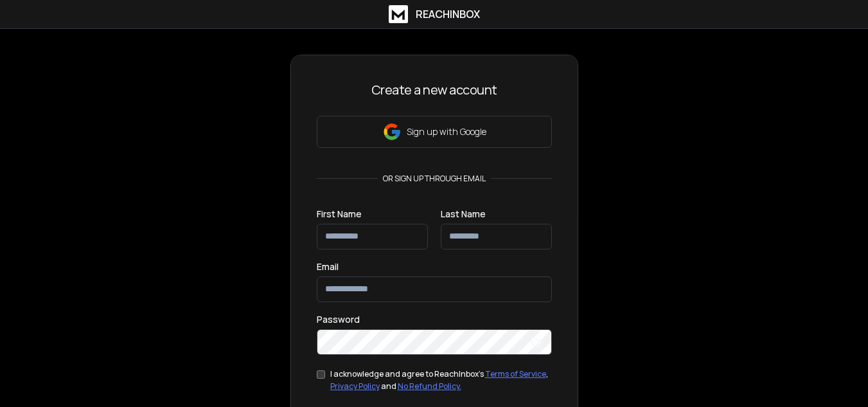 This screenshot has width=868, height=407. Describe the element at coordinates (434, 179) in the screenshot. I see `p: or sign up through email` at that location.